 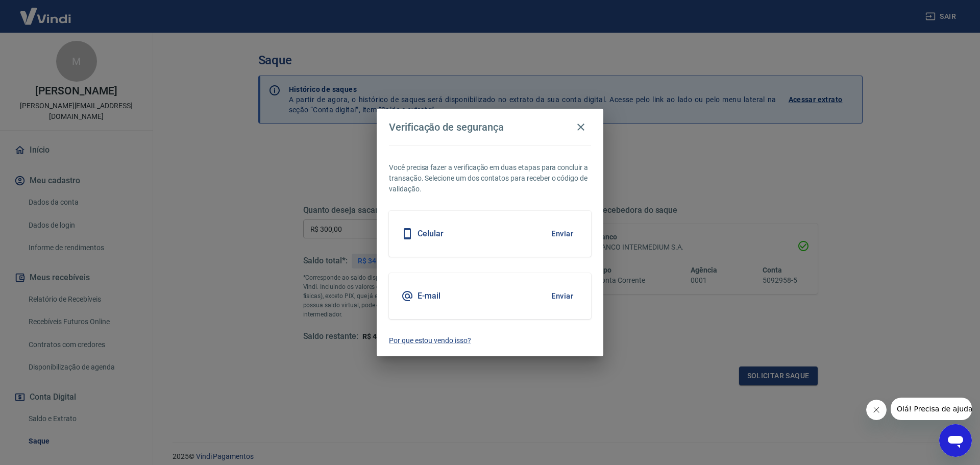 I want to click on h5: Celular, so click(x=430, y=234).